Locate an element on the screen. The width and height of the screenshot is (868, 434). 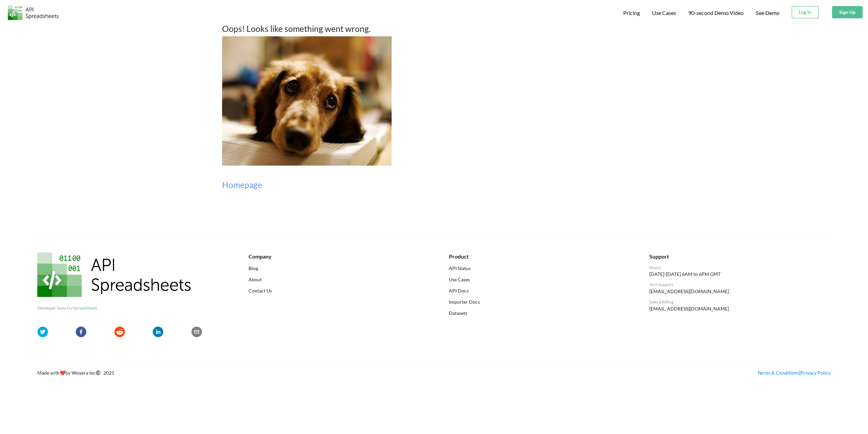
div: Made with by Woyera Inc is located at coordinates (235, 372).